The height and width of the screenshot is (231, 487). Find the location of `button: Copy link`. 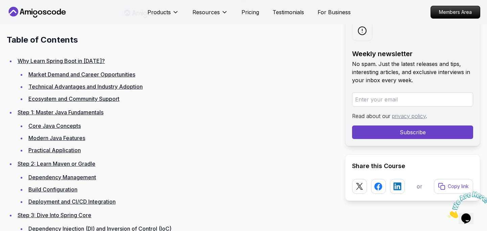

button: Copy link is located at coordinates (453, 186).